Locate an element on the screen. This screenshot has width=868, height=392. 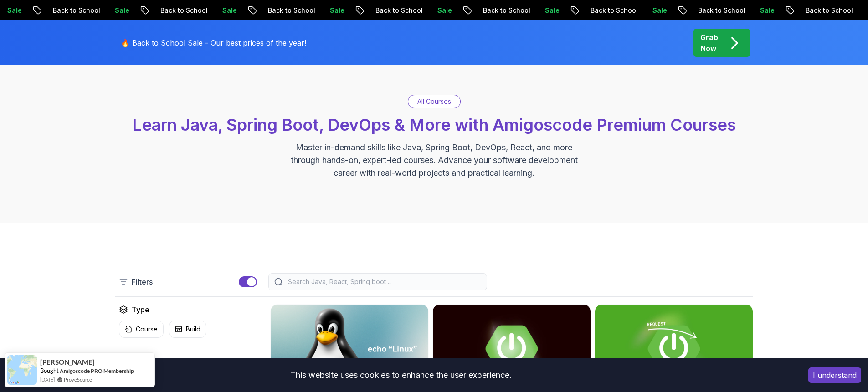
button: Accept cookies is located at coordinates (835, 375).